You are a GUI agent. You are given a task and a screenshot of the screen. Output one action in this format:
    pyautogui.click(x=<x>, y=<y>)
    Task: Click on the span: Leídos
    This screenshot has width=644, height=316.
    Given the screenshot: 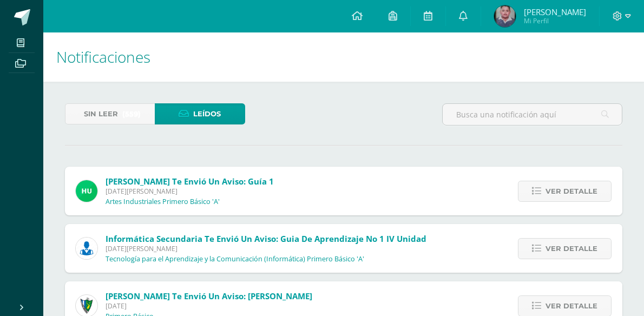 What is the action you would take?
    pyautogui.click(x=207, y=114)
    